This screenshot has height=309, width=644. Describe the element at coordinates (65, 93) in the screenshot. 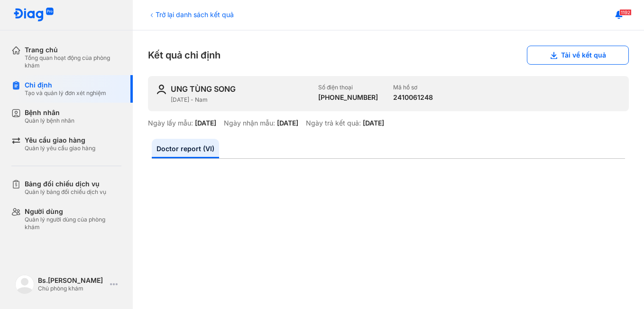

I see `div: Tạo và quản lý đơn xét nghiệm` at that location.